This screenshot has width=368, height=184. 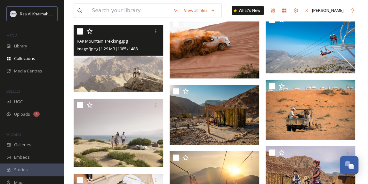 What do you see at coordinates (118, 59) in the screenshot?
I see `img: RAK Mountain Trekking.jpg` at bounding box center [118, 59].